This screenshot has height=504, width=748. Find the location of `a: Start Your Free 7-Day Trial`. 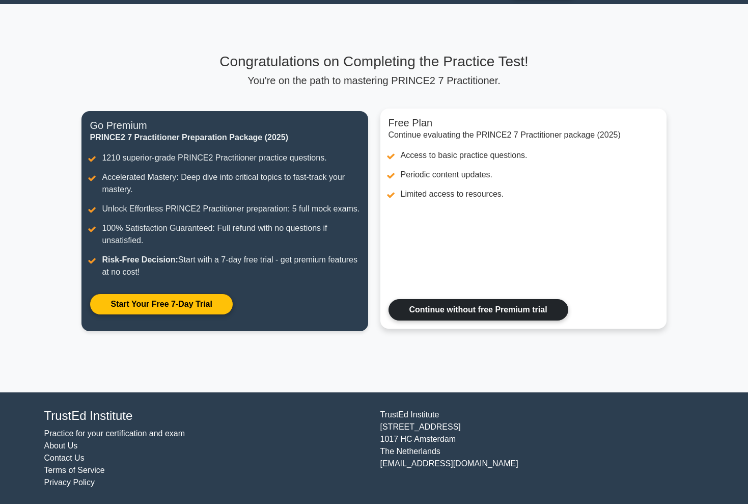

a: Start Your Free 7-Day Trial is located at coordinates (161, 304).